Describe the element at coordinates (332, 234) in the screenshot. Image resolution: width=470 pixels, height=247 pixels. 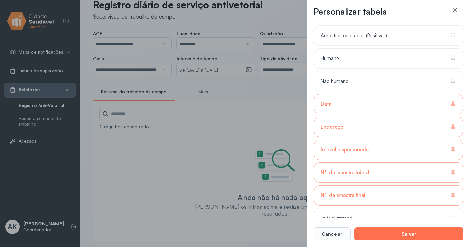
I see `button: Cancelar` at that location.